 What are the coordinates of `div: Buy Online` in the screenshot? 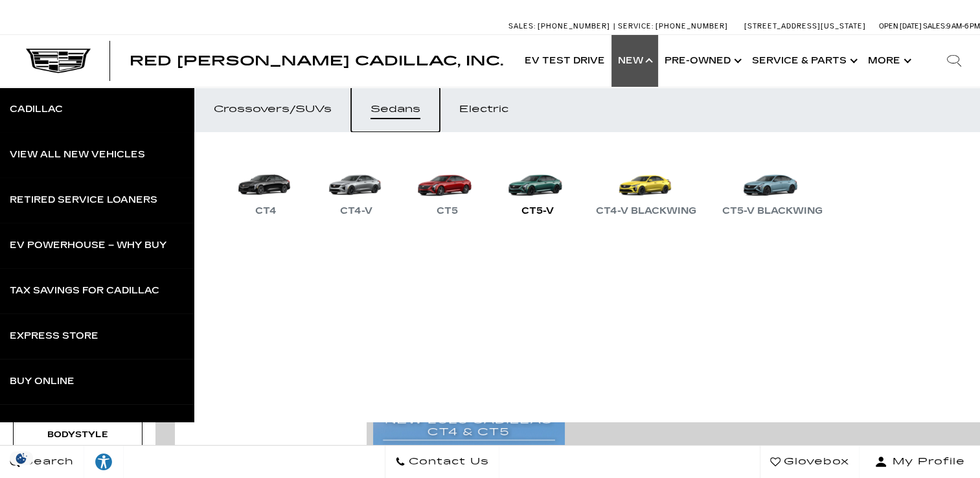 It's located at (42, 381).